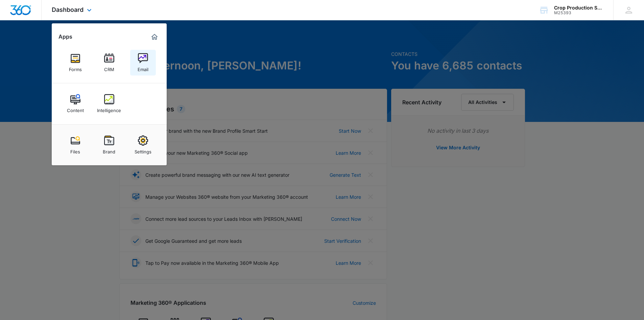 Image resolution: width=644 pixels, height=320 pixels. What do you see at coordinates (75, 150) in the screenshot?
I see `div: Files` at bounding box center [75, 150].